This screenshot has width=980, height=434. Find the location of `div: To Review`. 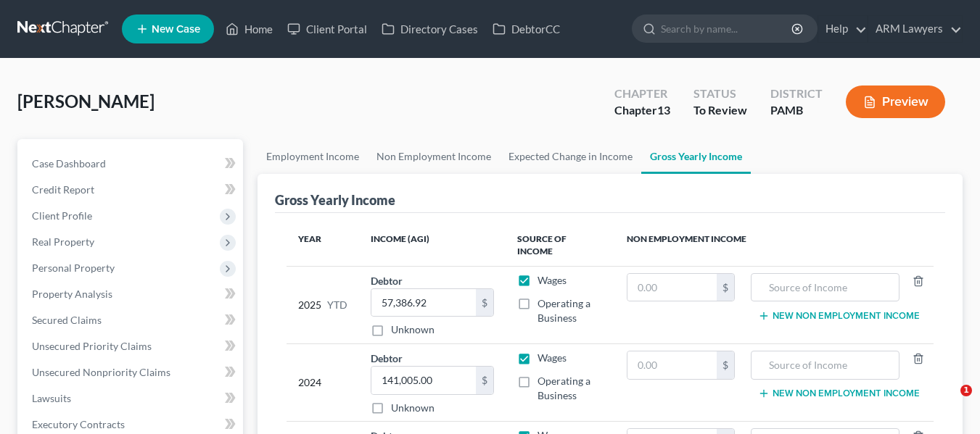

div: To Review is located at coordinates (720, 110).